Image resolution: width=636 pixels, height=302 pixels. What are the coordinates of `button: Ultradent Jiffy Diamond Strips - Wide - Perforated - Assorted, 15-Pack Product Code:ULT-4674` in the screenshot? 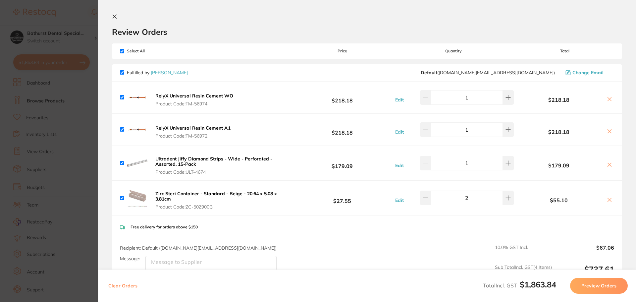 It's located at (223, 165).